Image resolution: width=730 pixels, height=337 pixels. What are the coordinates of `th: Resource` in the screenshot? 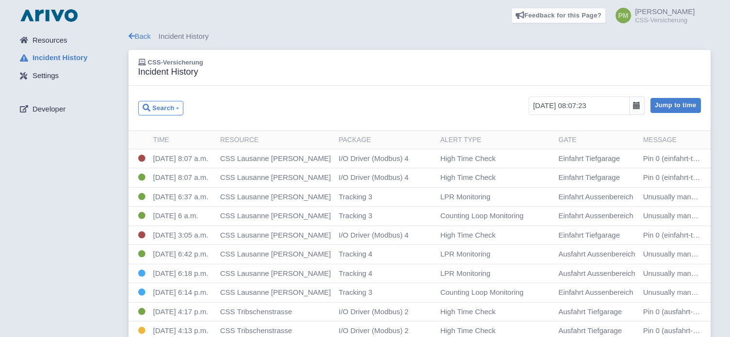 It's located at (276, 140).